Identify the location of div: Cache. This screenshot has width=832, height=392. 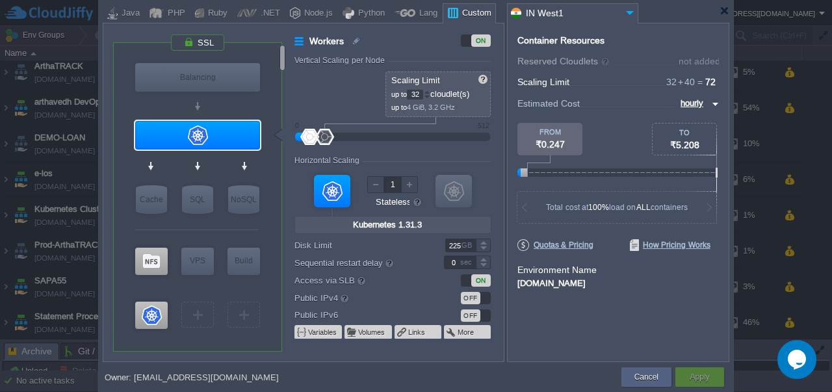
(151, 200).